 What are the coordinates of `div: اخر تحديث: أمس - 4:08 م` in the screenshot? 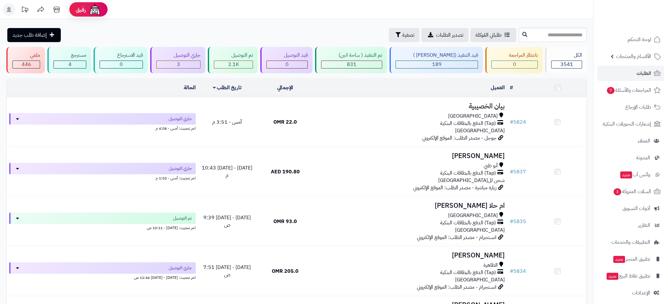 It's located at (102, 128).